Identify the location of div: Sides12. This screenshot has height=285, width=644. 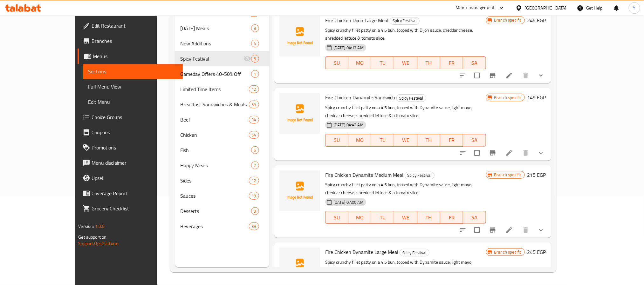
(222, 181).